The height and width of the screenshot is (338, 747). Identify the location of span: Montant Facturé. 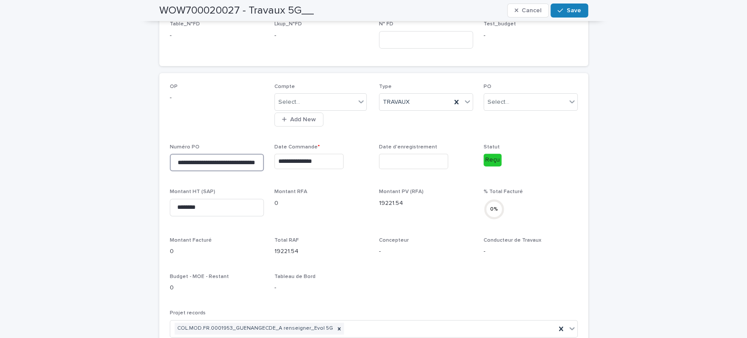
(191, 240).